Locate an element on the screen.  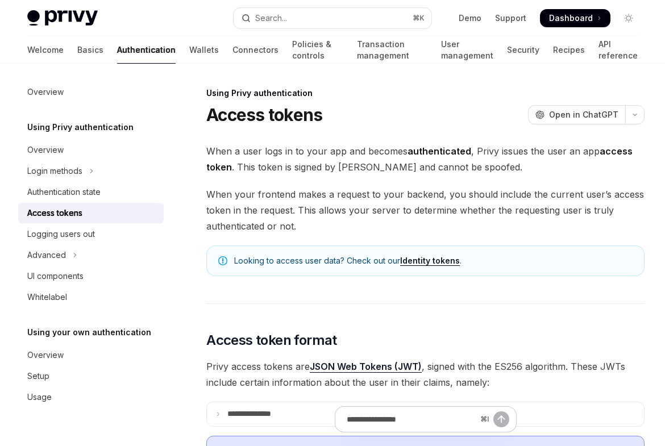
strong: authenticated is located at coordinates (439, 151).